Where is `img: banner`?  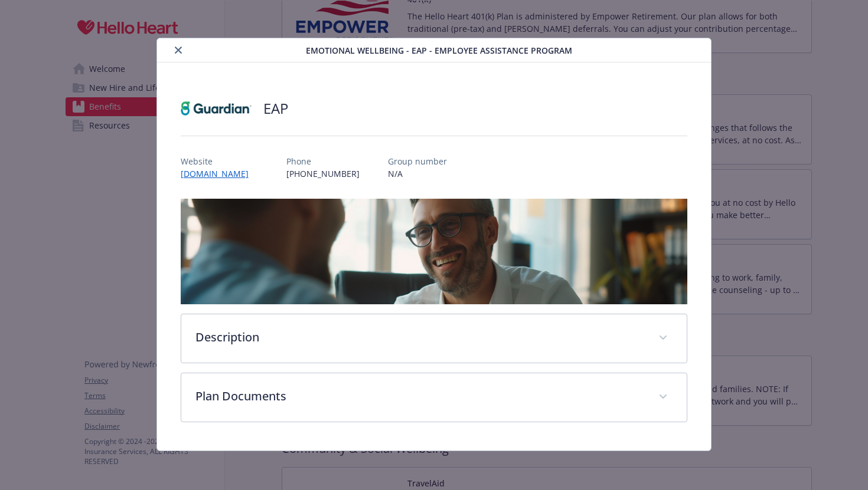
img: banner is located at coordinates (434, 251).